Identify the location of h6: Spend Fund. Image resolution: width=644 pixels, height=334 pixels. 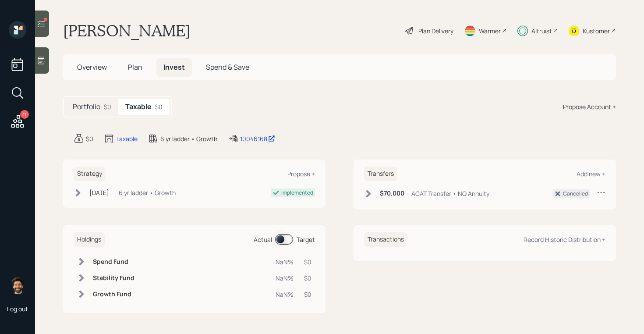
(113, 262).